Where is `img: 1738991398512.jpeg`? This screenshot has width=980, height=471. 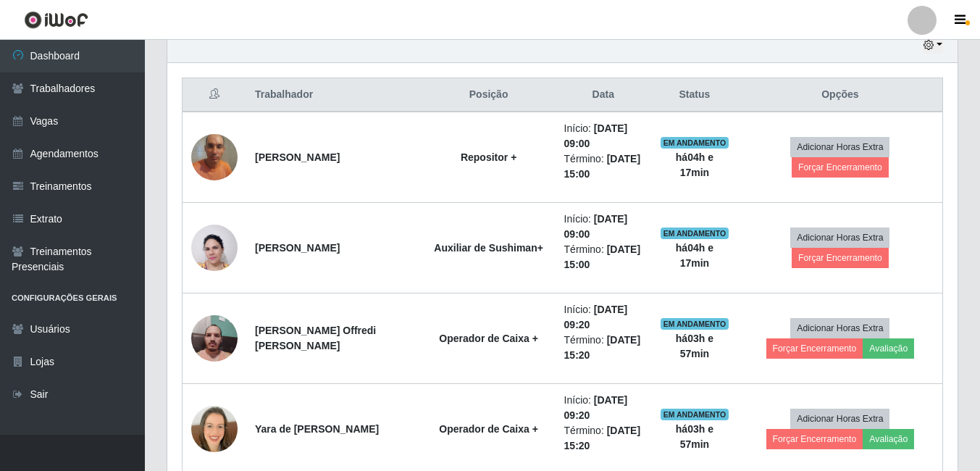
img: 1738991398512.jpeg is located at coordinates (215, 429).